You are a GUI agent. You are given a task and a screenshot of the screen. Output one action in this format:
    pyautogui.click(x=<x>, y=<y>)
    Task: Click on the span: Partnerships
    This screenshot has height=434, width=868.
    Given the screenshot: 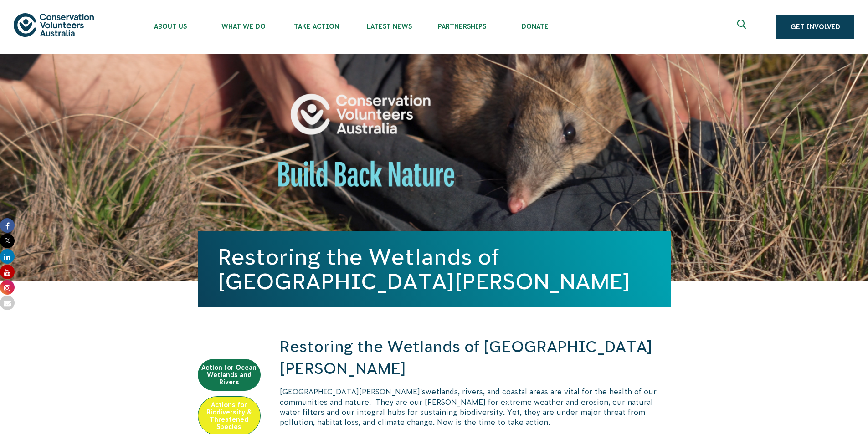 What is the action you would take?
    pyautogui.click(x=462, y=26)
    